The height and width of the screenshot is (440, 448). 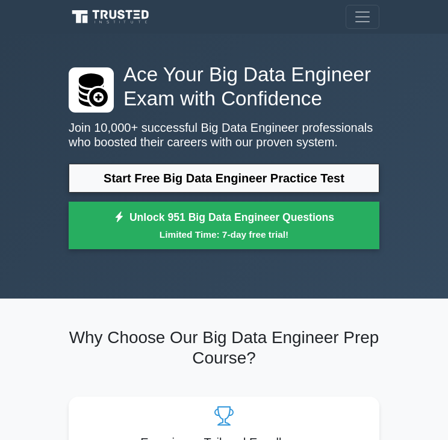 What do you see at coordinates (224, 87) in the screenshot?
I see `h1: Ace Your Big Data Engineer Exam with Confidence` at bounding box center [224, 87].